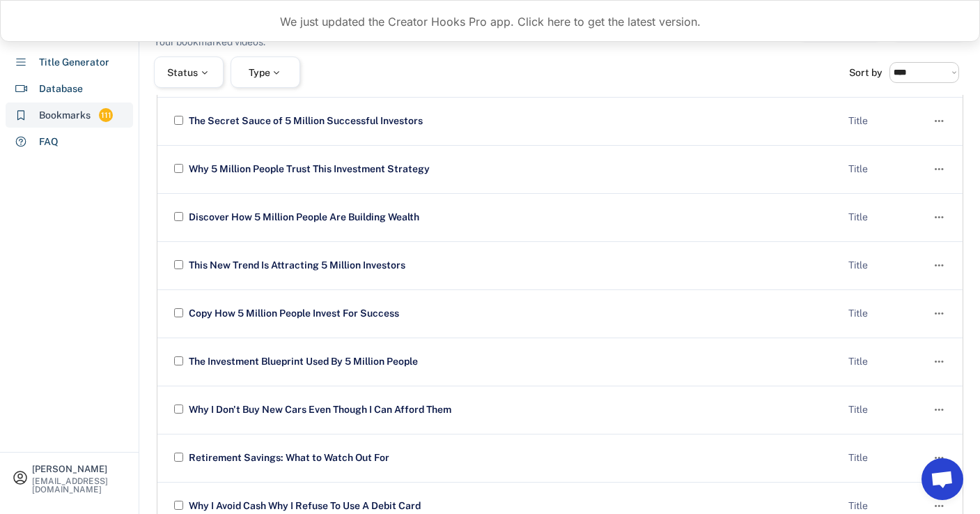 The width and height of the screenshot is (980, 514). I want to click on div: The Investment Blueprint Used By 5 Million People, so click(511, 362).